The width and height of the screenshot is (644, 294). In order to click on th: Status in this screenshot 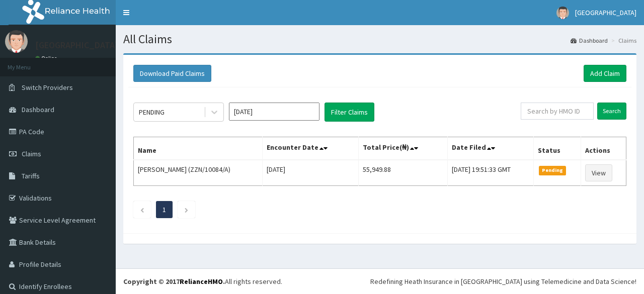, I will do `click(557, 149)`.